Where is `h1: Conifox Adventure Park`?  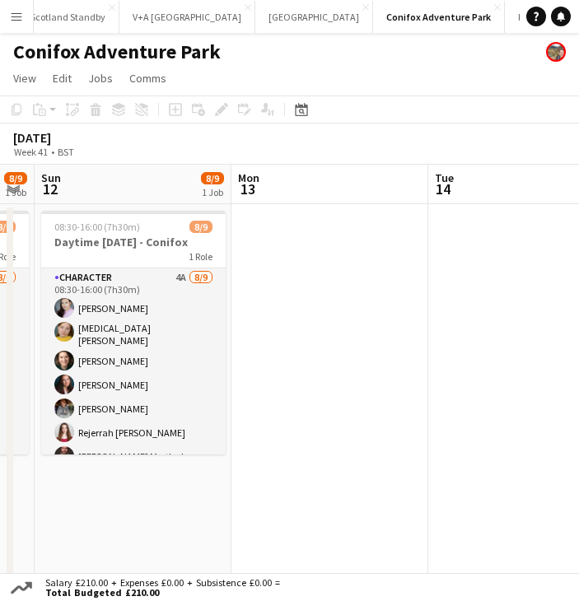 h1: Conifox Adventure Park is located at coordinates (117, 52).